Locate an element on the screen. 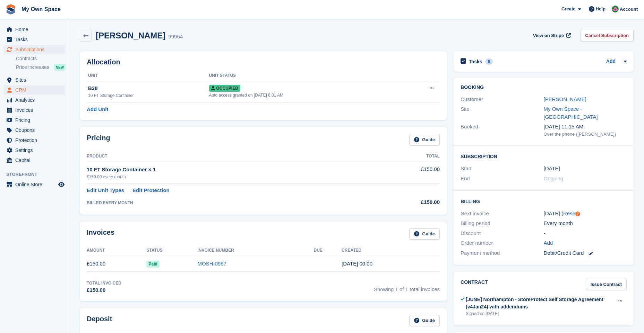 The height and width of the screenshot is (333, 644). span: Paid is located at coordinates (153, 264).